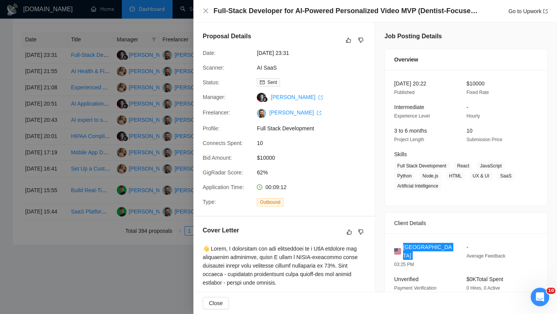 This screenshot has width=557, height=314. What do you see at coordinates (528, 11) in the screenshot?
I see `a: Go to Upworkexport` at bounding box center [528, 11].